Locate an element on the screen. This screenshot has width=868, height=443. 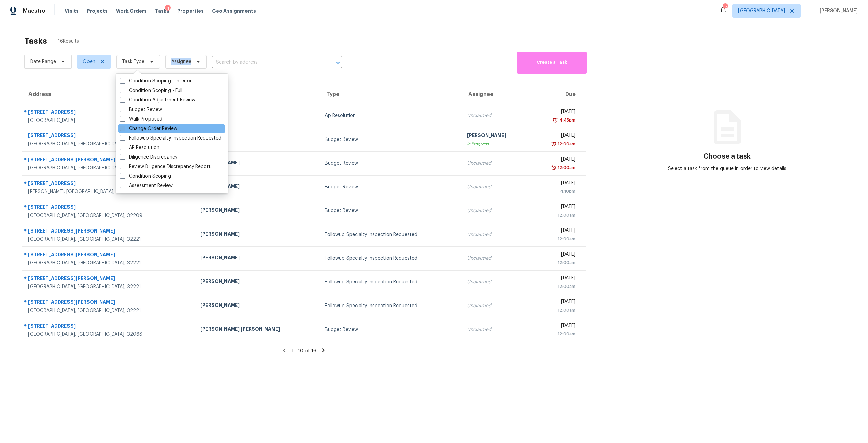
label: Condition Adjustment Review is located at coordinates (158, 100).